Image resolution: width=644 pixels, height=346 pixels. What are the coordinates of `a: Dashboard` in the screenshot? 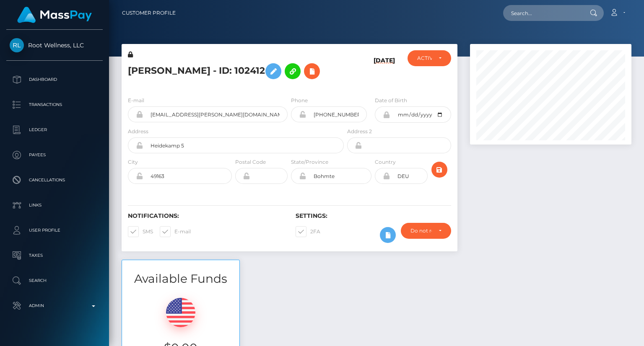 It's located at (54, 80).